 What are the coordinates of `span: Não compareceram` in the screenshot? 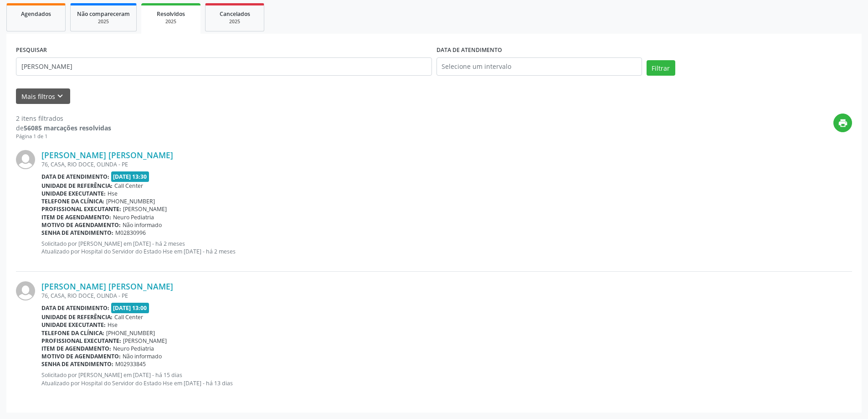 It's located at (103, 13).